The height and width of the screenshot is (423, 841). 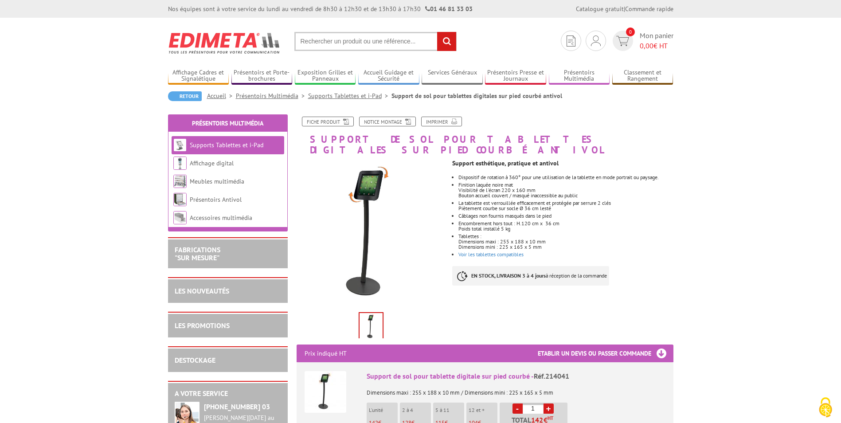 I want to click on div: Dimensions mini : 225 x 165 x 5 mm, so click(x=566, y=247).